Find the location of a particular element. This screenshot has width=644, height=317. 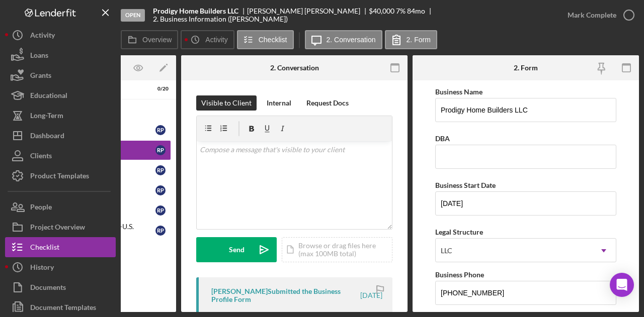

div: History is located at coordinates (42, 269).